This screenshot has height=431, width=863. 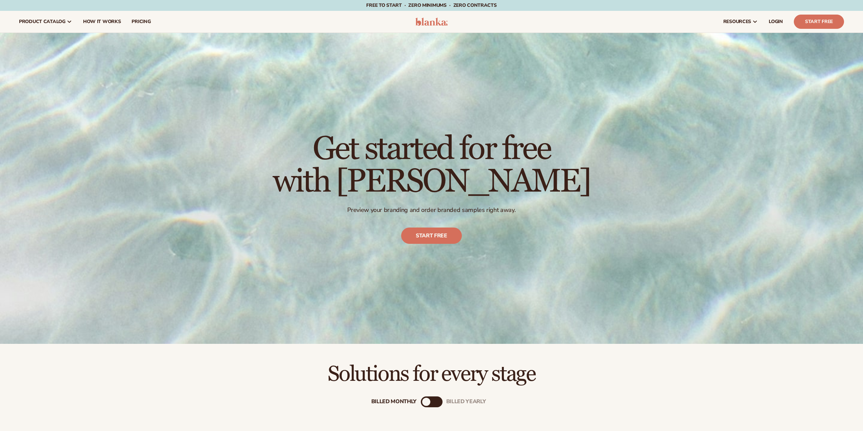 I want to click on div: Billed Monthly, so click(x=394, y=402).